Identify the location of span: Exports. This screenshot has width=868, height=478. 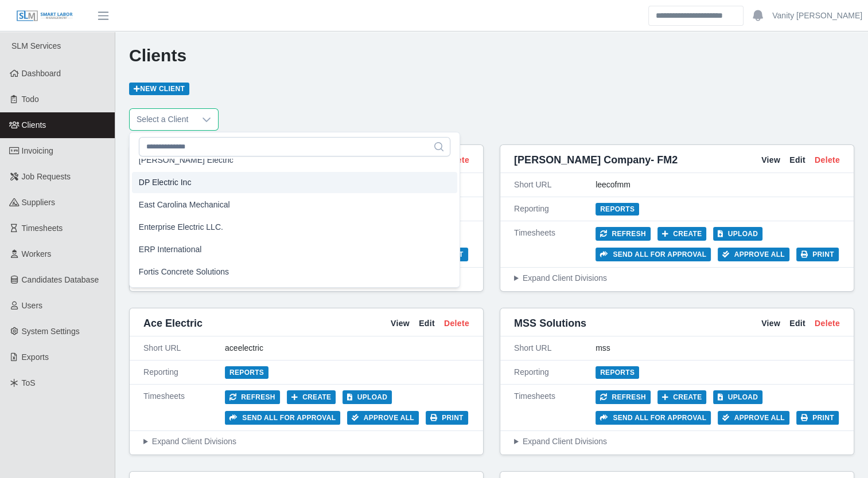
(35, 357).